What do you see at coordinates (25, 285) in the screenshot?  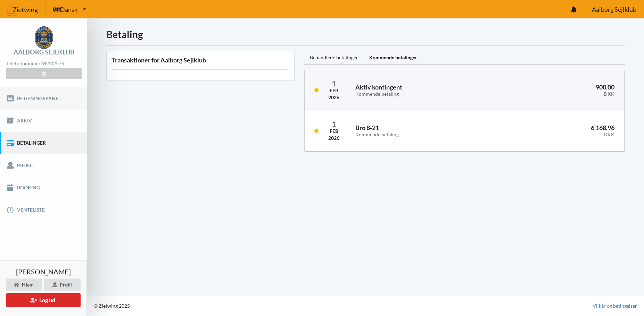 I see `div: Hjem` at bounding box center [25, 285].